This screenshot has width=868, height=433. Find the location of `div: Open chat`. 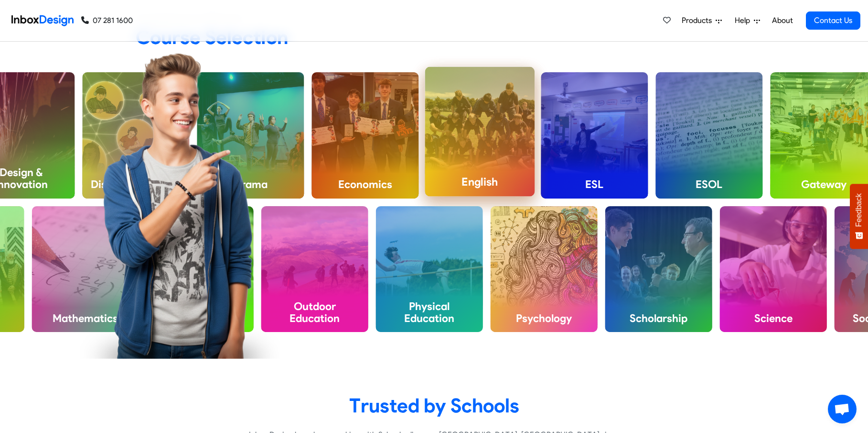

div: Open chat is located at coordinates (842, 409).